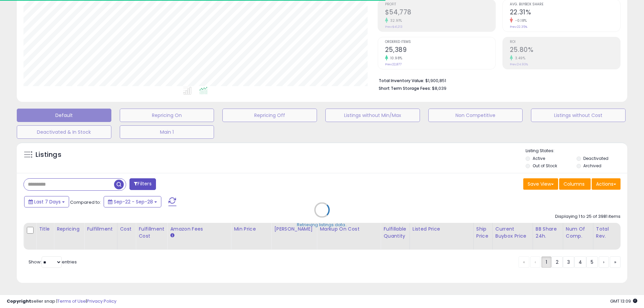  What do you see at coordinates (395, 20) in the screenshot?
I see `small: 32.91%` at bounding box center [395, 20].